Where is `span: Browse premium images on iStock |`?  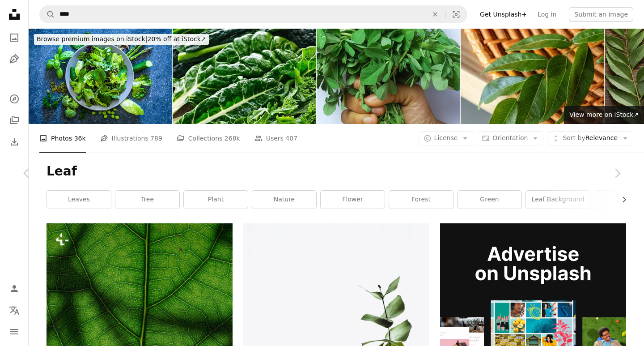
span: Browse premium images on iStock | is located at coordinates (92, 39).